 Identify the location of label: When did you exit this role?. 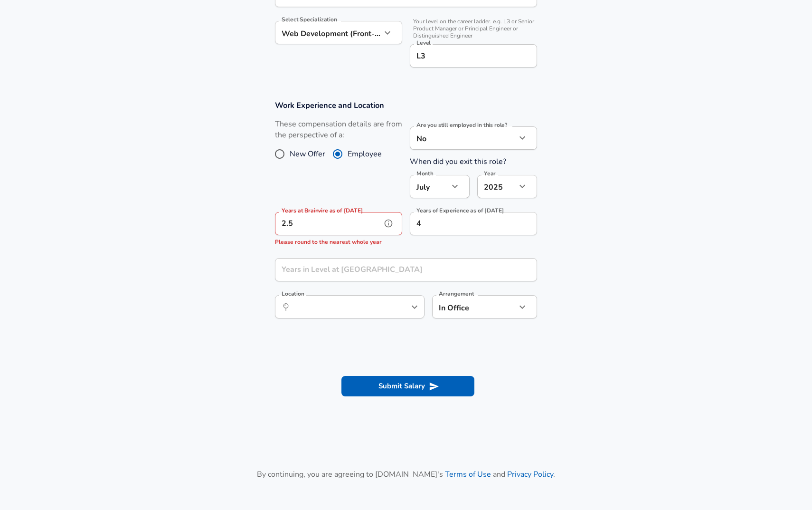
(458, 162).